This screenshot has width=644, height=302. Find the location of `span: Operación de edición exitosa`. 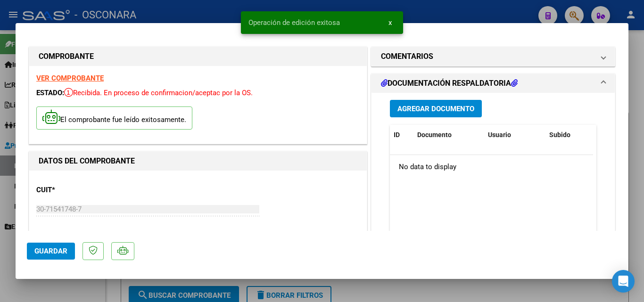

span: Operación de edición exitosa is located at coordinates (294, 23).